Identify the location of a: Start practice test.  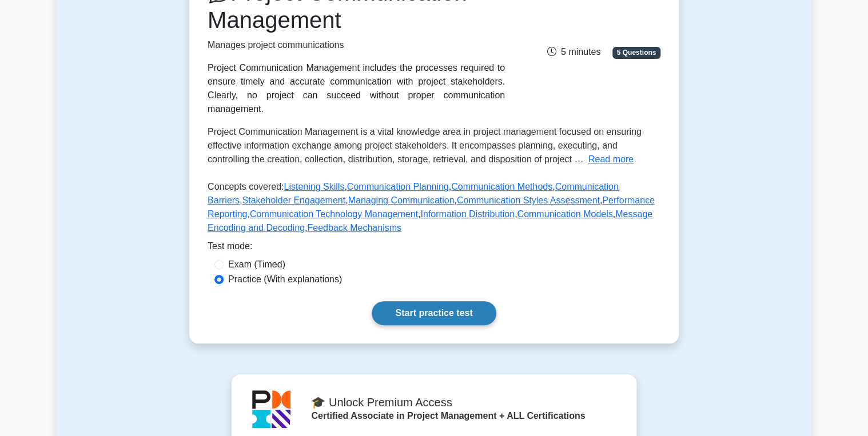
(434, 313).